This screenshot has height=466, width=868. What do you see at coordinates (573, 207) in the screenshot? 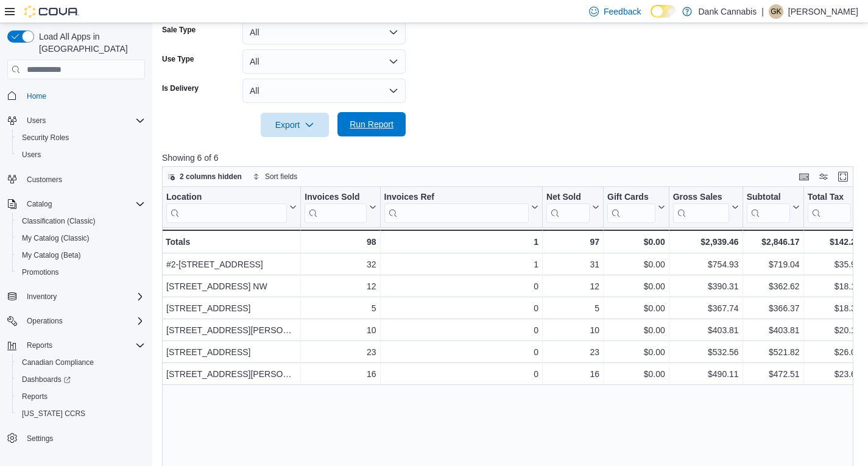
I see `button: Net Sold` at bounding box center [573, 207].